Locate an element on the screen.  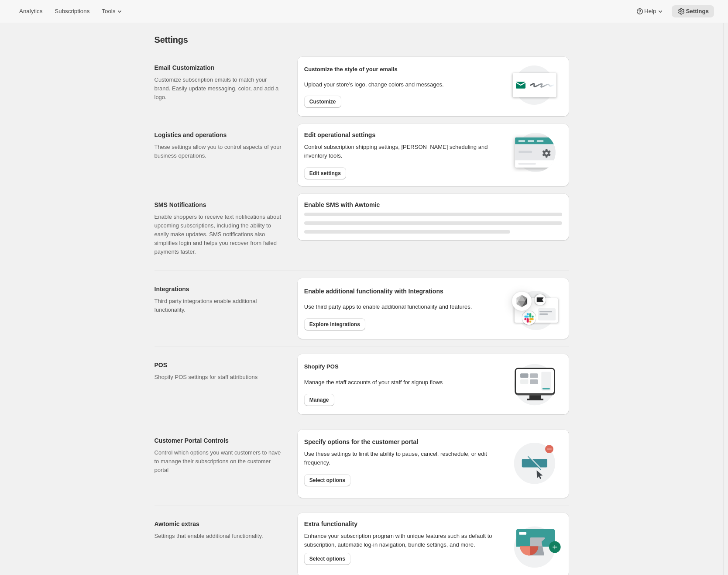
span: Subscriptions is located at coordinates (72, 11).